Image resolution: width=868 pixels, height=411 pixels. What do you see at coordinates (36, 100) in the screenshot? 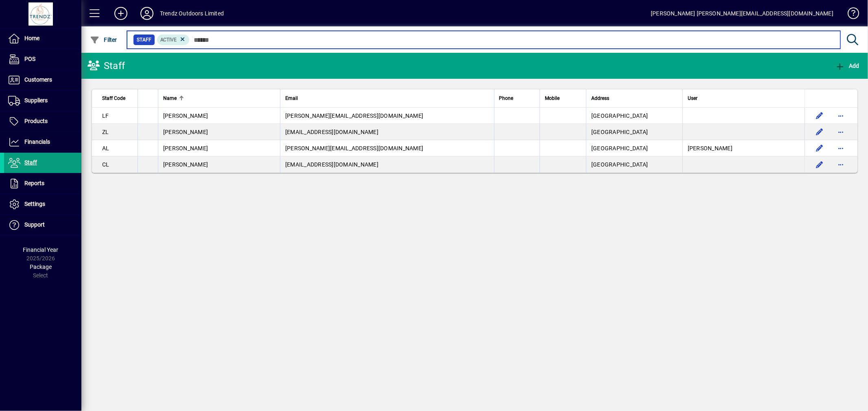
I see `span: Suppliers` at bounding box center [36, 100].